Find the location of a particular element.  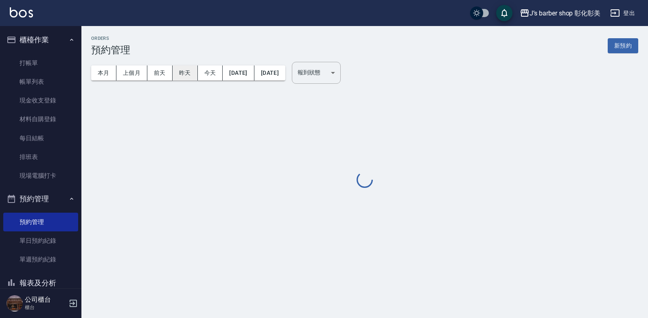

button: 今天 is located at coordinates (210, 73).